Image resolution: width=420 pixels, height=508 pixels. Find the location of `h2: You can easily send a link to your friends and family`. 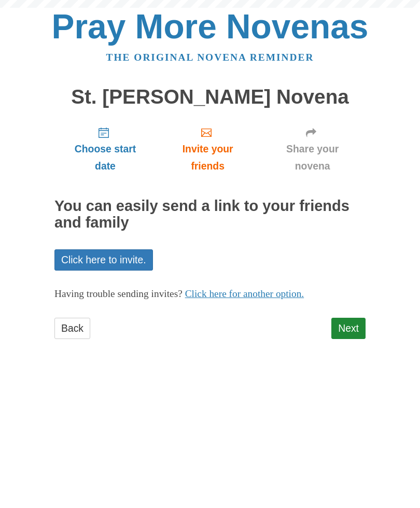

h2: You can easily send a link to your friends and family is located at coordinates (210, 215).